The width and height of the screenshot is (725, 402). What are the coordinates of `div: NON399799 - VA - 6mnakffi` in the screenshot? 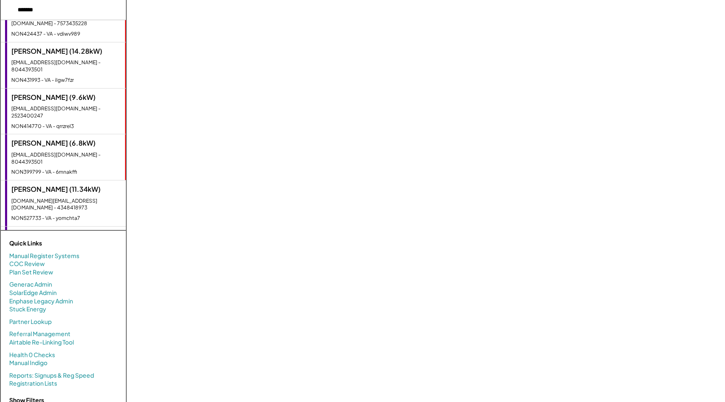 It's located at (66, 172).